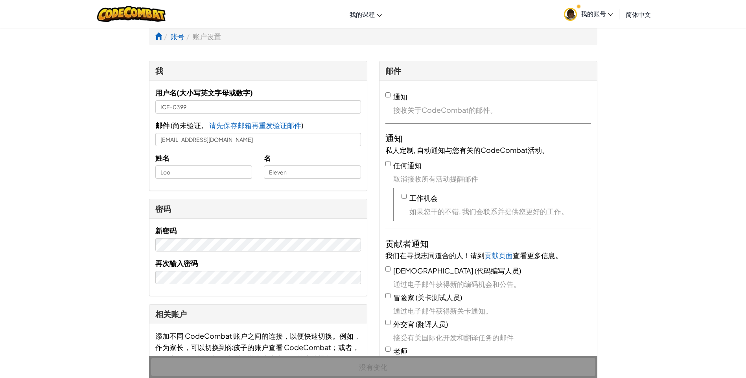  Describe the element at coordinates (404, 297) in the screenshot. I see `span: 冒险家` at that location.